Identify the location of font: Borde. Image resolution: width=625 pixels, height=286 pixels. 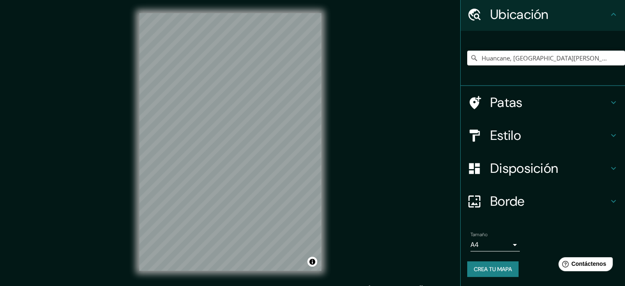
(508, 201).